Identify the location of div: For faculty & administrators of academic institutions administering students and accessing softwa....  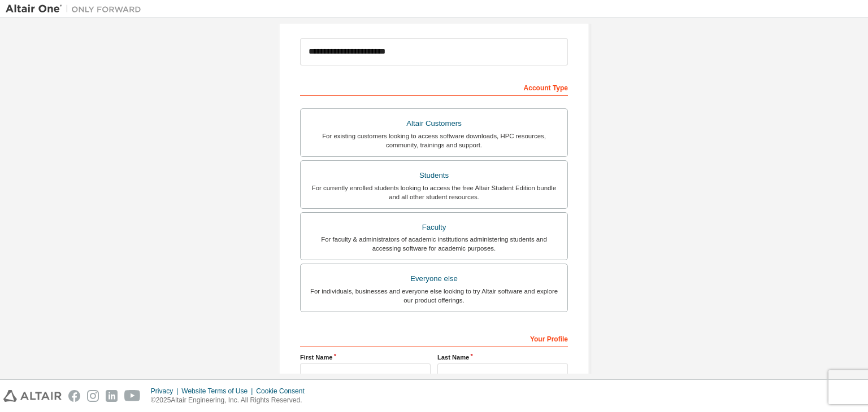
(434, 244).